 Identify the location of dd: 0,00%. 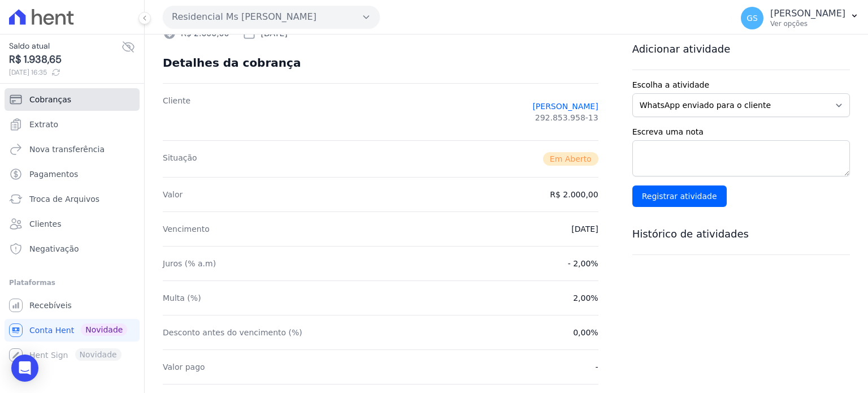
(585, 332).